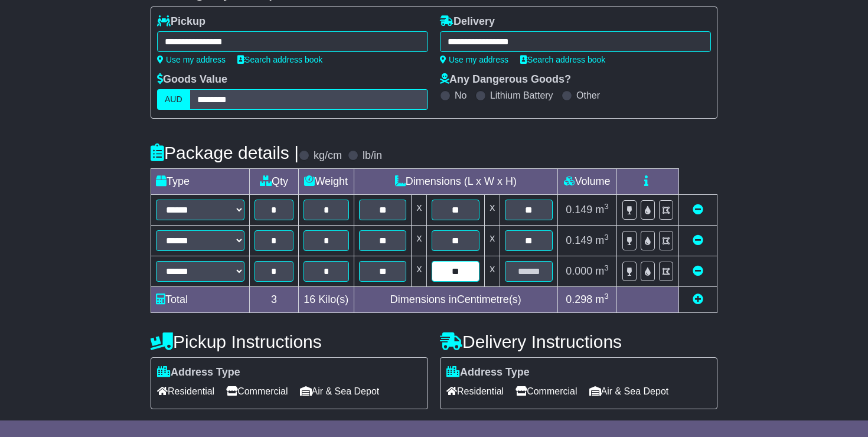 The width and height of the screenshot is (868, 437). Describe the element at coordinates (326, 299) in the screenshot. I see `td: Kilo(s)` at that location.